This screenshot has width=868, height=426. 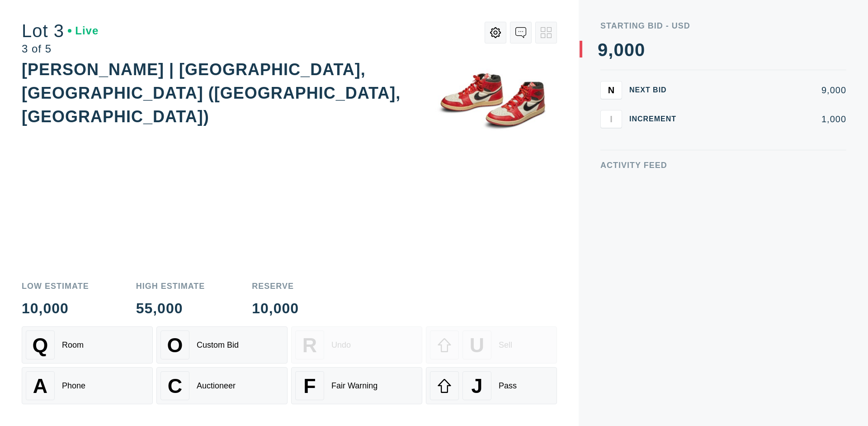 I want to click on span: I, so click(x=611, y=119).